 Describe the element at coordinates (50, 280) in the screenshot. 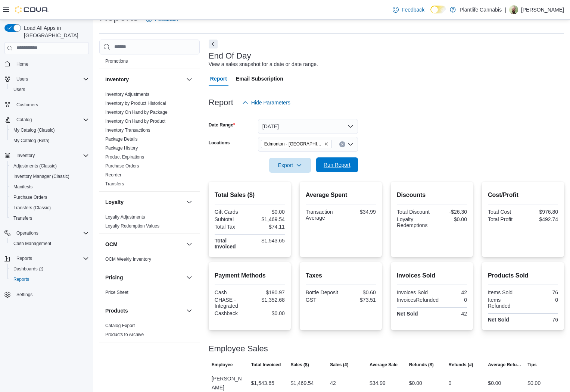

I see `button: Reports` at that location.